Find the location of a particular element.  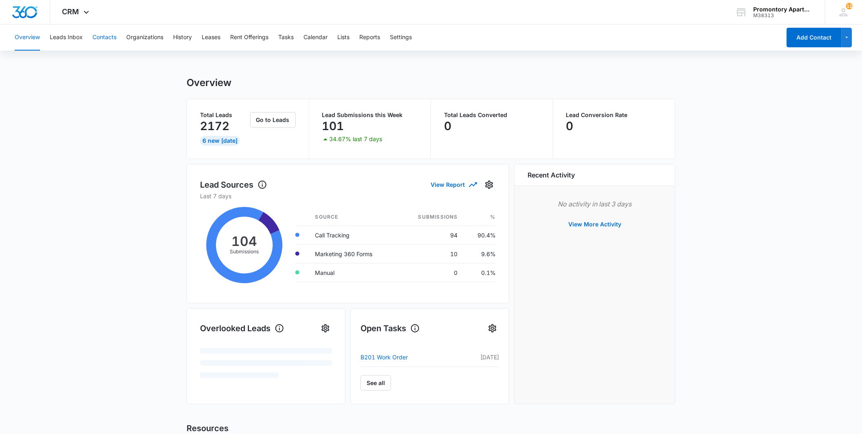

button: Go to Leads is located at coordinates (273, 120).